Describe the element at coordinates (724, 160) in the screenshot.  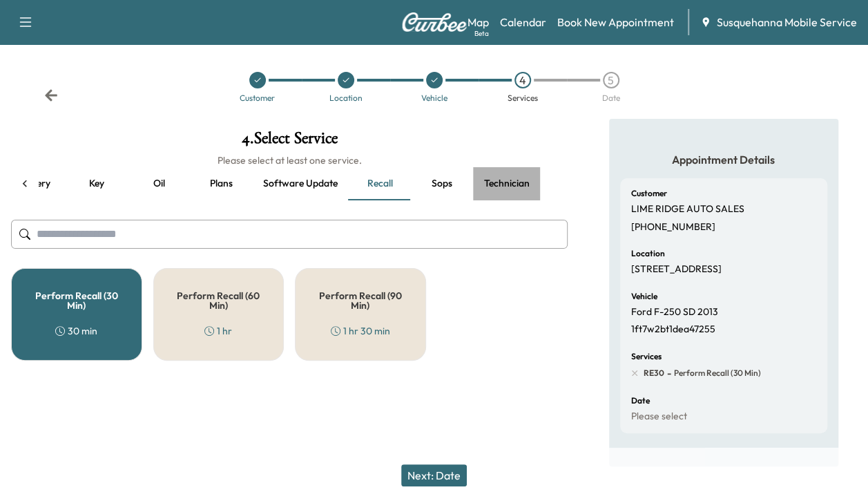
I see `h5: Appointment Details` at that location.